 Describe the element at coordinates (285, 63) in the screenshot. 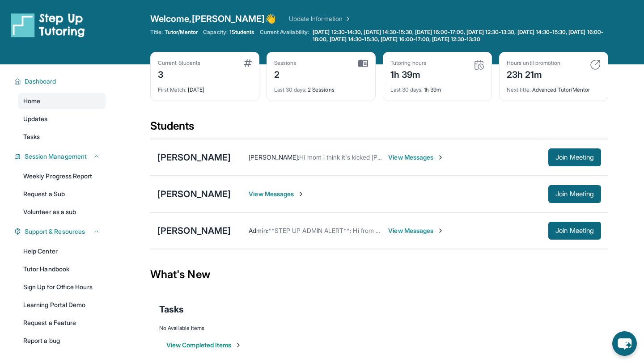

I see `div: Sessions` at that location.